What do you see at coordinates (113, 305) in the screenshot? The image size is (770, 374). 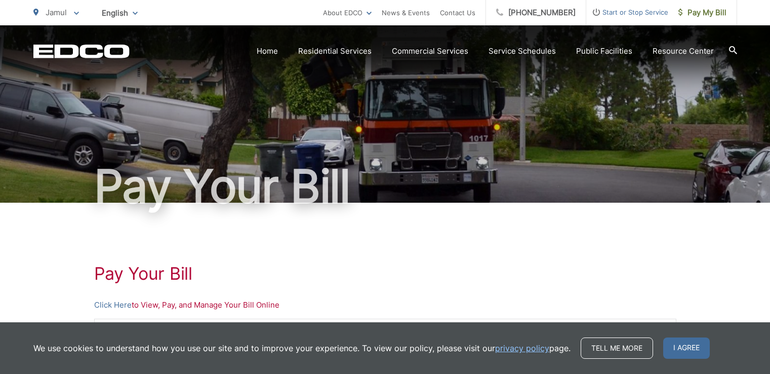 I see `a: Click Here` at bounding box center [113, 305].